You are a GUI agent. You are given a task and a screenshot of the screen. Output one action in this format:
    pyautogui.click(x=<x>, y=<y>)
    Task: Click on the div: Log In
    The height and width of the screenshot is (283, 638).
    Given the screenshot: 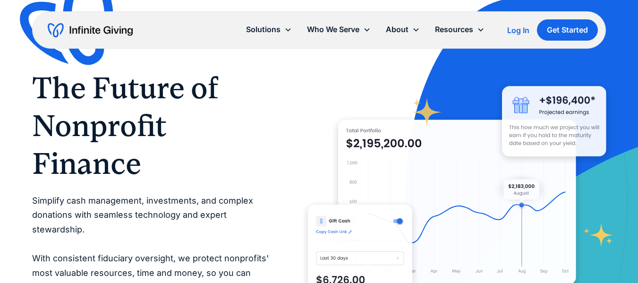 What is the action you would take?
    pyautogui.click(x=518, y=30)
    